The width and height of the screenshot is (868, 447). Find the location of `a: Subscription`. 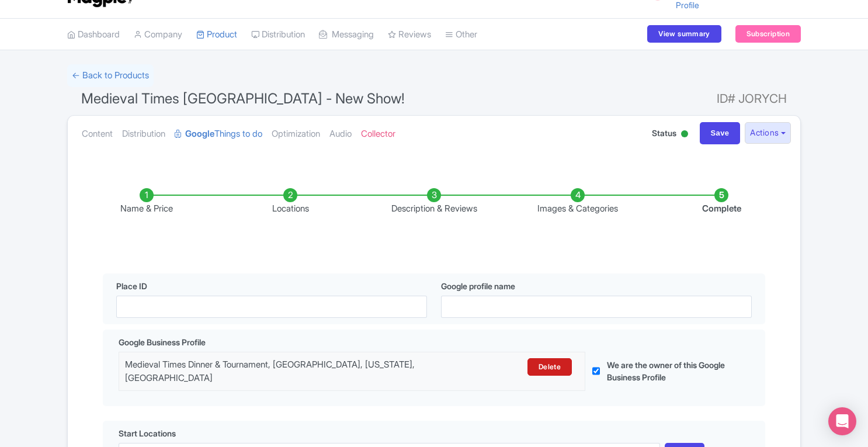

a: Subscription is located at coordinates (768, 34).